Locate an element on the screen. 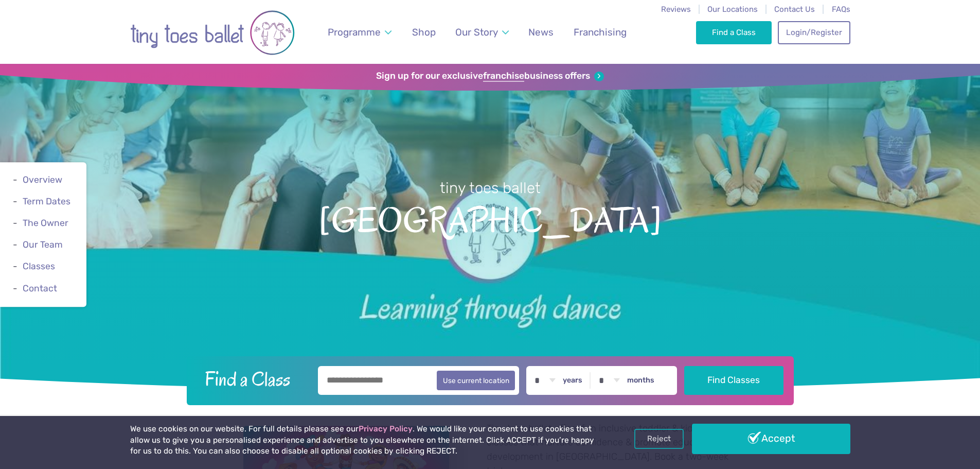  span: Programme is located at coordinates (354, 32).